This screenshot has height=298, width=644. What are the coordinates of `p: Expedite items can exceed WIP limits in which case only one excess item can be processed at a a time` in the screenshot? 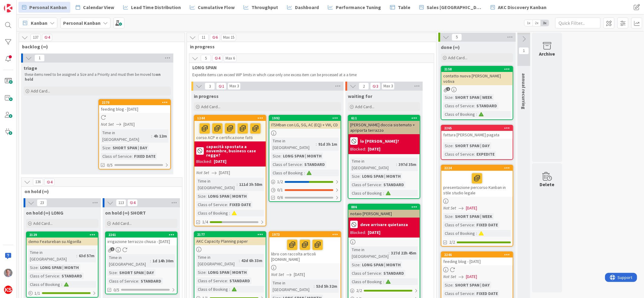 It's located at (308, 75).